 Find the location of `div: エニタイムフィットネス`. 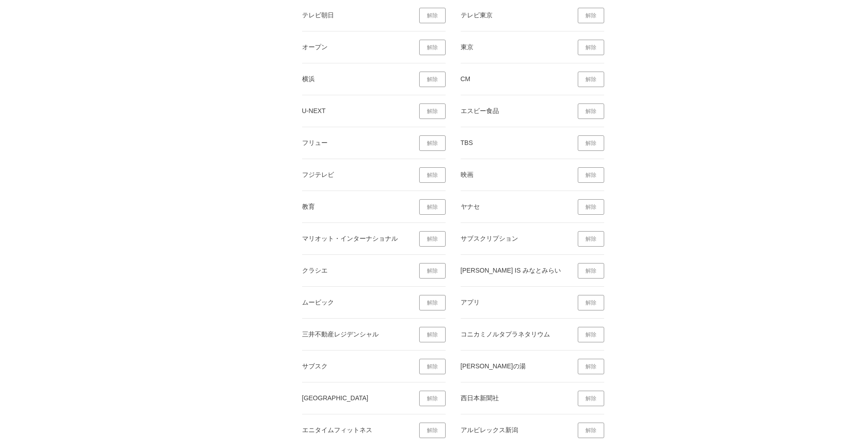

div: エニタイムフィットネス is located at coordinates (353, 429).